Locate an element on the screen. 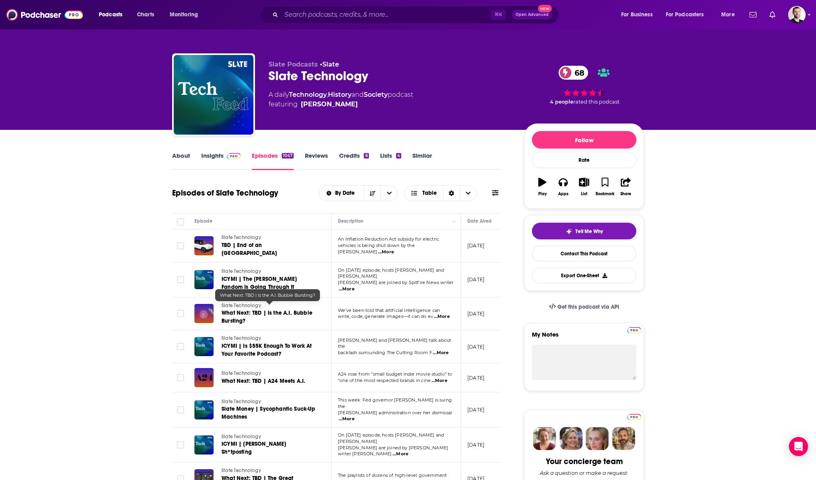 The image size is (816, 480). span: Charts is located at coordinates (145, 15).